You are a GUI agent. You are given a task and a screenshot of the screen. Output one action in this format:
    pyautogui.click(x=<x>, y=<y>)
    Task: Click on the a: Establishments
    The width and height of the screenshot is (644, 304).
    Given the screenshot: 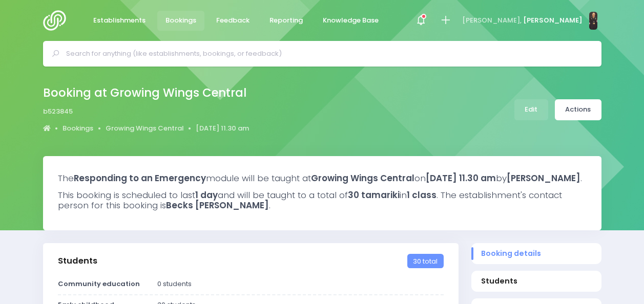 What is the action you would take?
    pyautogui.click(x=120, y=21)
    